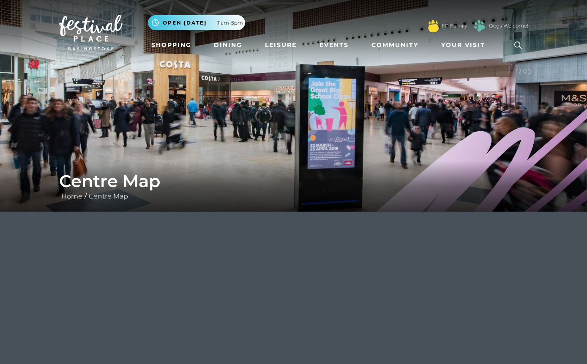 The image size is (587, 364). What do you see at coordinates (463, 45) in the screenshot?
I see `span: Your Visit` at bounding box center [463, 45].